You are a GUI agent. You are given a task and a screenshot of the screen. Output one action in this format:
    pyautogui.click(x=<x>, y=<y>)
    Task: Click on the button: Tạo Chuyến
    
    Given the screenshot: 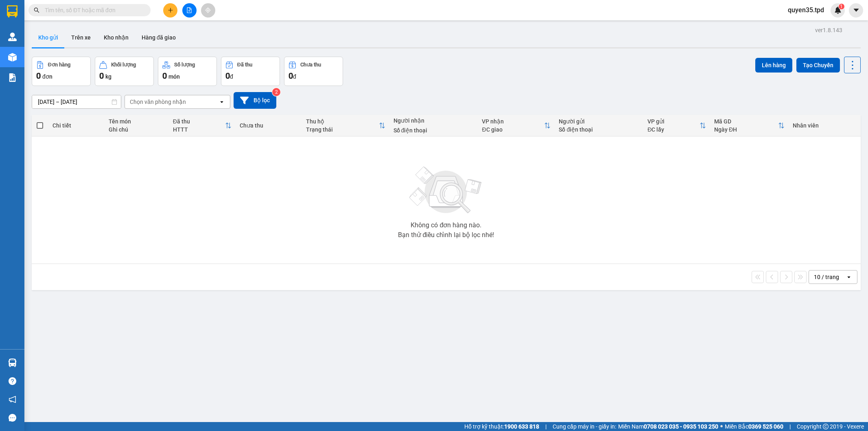 What is the action you would take?
    pyautogui.click(x=818, y=65)
    